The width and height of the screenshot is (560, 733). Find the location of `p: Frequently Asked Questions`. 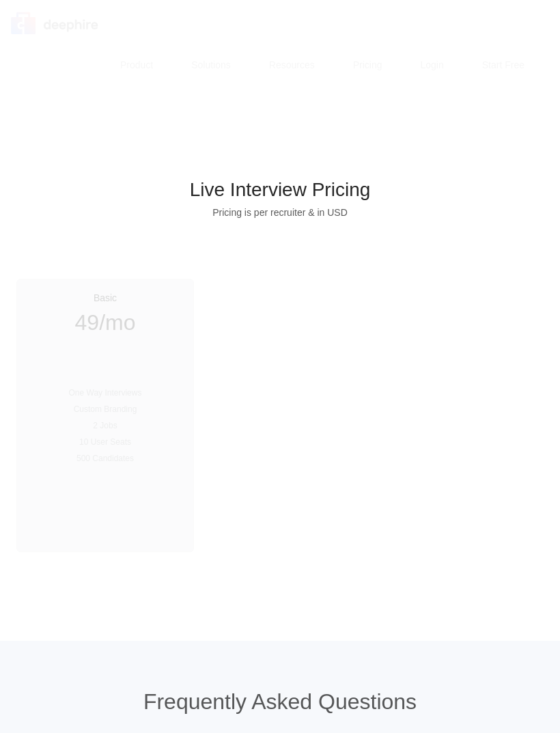

p: Frequently Asked Questions is located at coordinates (280, 701).